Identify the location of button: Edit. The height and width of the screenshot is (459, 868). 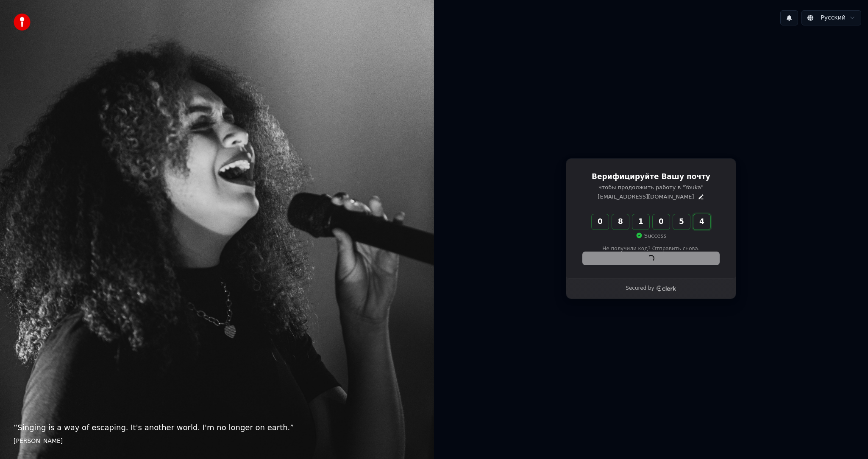
(701, 197).